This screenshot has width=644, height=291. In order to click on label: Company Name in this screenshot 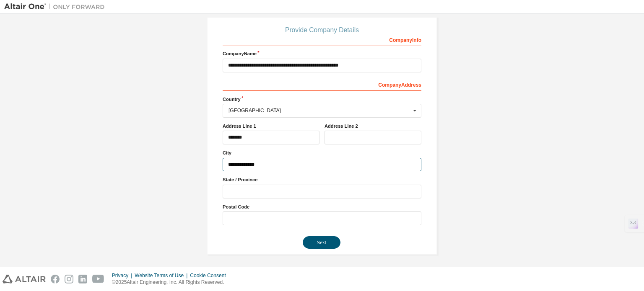, I will do `click(322, 54)`.